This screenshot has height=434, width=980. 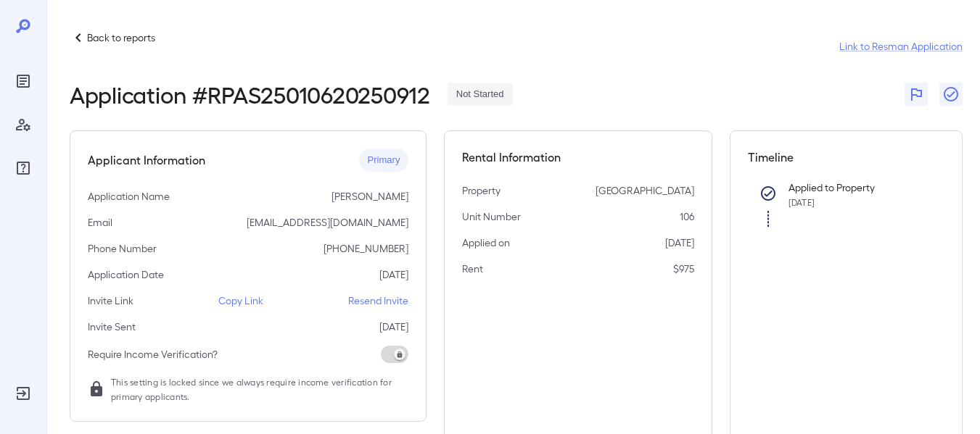 I want to click on h2: Application # RPAS25010620250912, so click(x=250, y=94).